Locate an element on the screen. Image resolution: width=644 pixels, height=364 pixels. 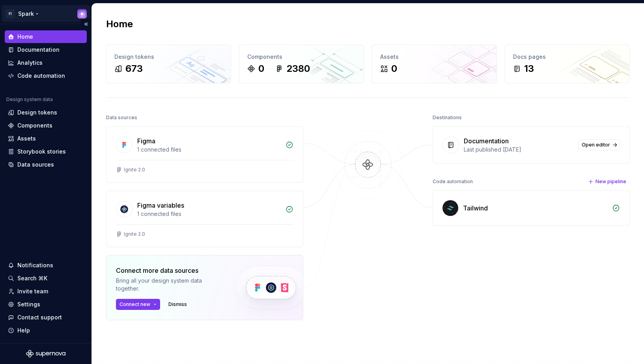
a: Invite team is located at coordinates (46, 291).